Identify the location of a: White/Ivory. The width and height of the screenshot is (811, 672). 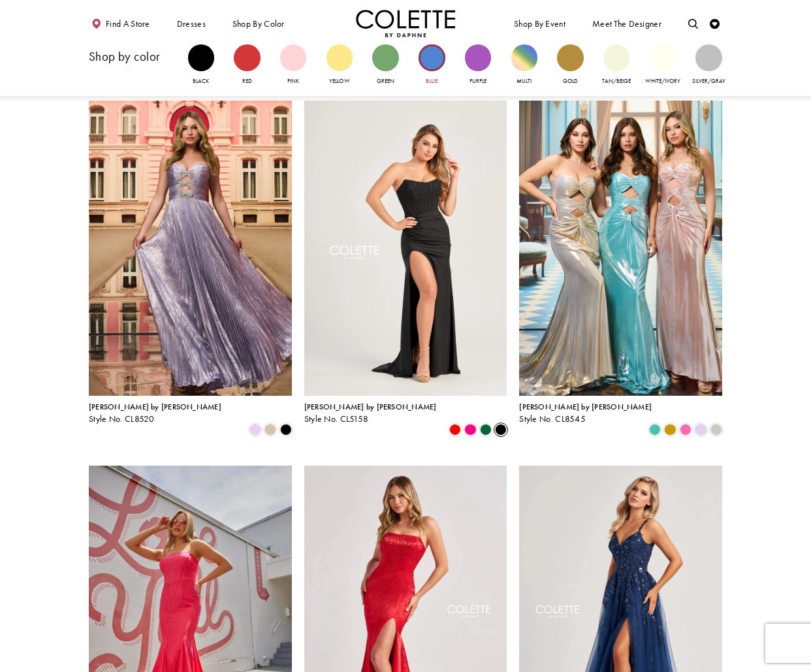
(663, 65).